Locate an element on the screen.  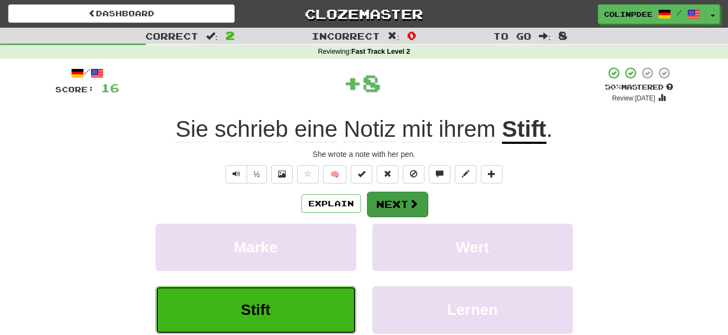
span: colinpdee is located at coordinates (629, 14).